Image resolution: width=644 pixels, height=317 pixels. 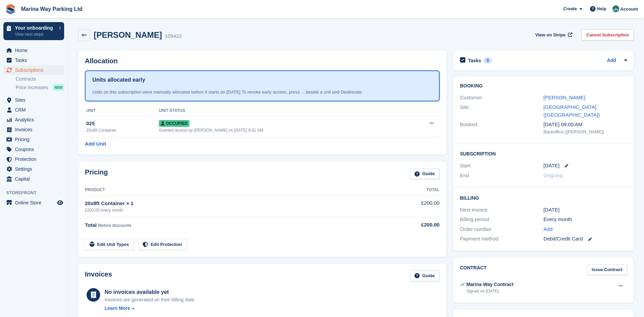 I want to click on th: Unit, so click(x=122, y=111).